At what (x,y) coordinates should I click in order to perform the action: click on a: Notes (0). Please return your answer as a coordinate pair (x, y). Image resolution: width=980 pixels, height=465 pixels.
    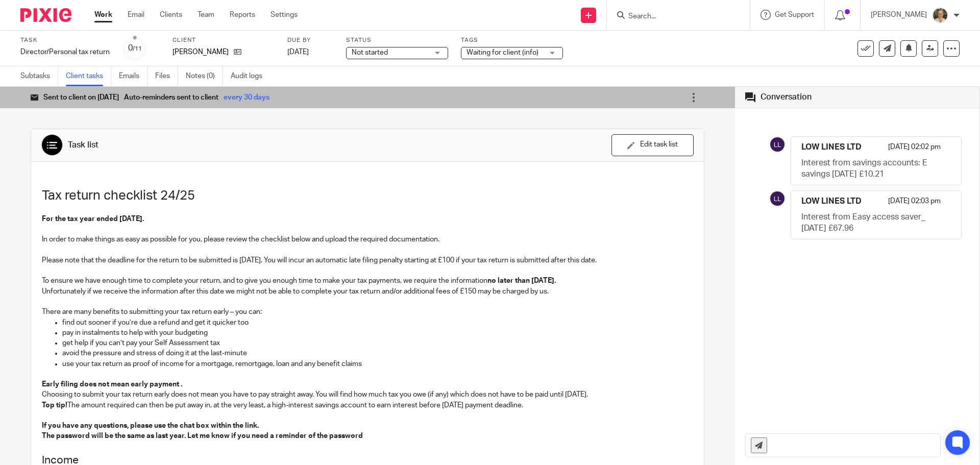
    Looking at the image, I should click on (204, 76).